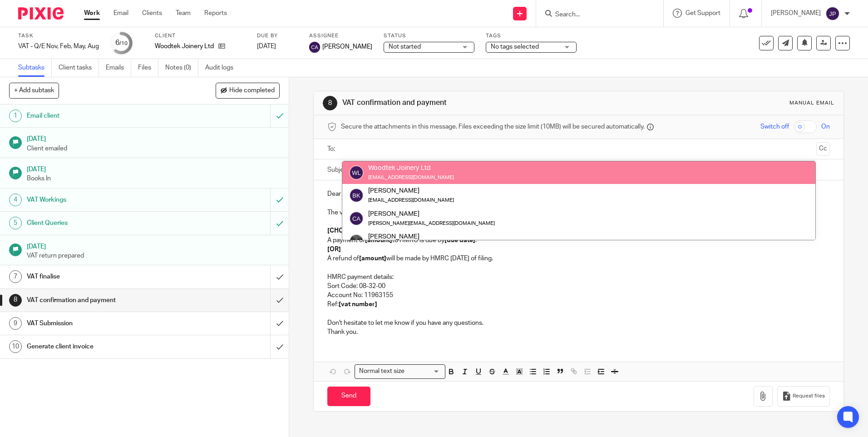 This screenshot has width=868, height=437. Describe the element at coordinates (357, 304) in the screenshot. I see `strong: [vat number]` at that location.